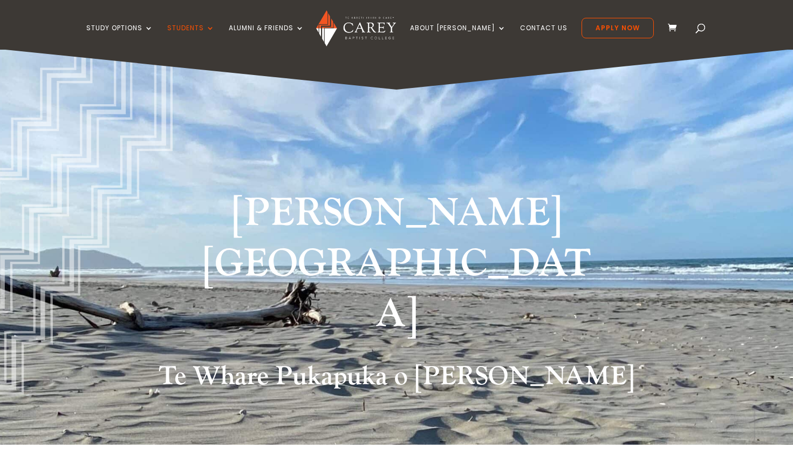  What do you see at coordinates (266, 37) in the screenshot?
I see `a: Alumni & Friends` at bounding box center [266, 37].